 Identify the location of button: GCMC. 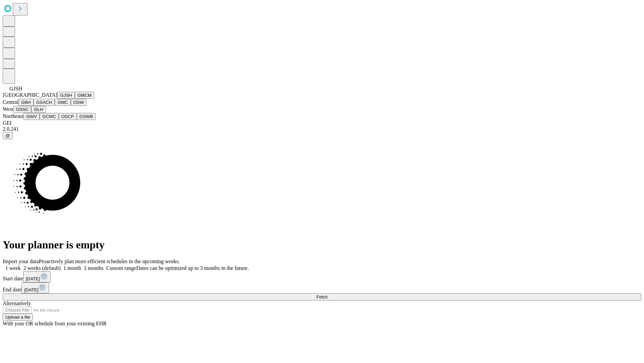
(49, 117).